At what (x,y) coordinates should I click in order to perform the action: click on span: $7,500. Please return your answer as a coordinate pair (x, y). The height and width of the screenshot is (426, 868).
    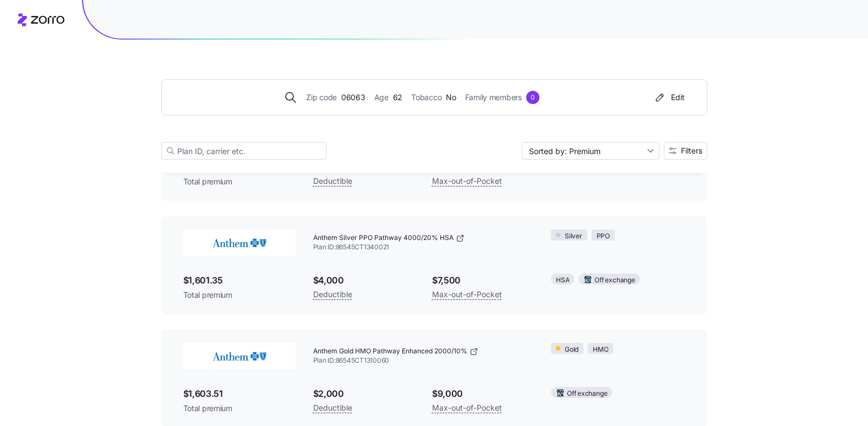
    Looking at the image, I should click on (483, 280).